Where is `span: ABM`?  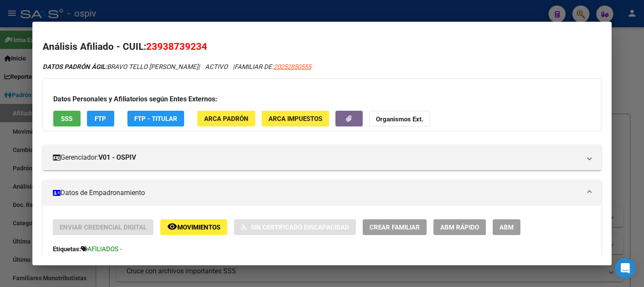
span: ABM is located at coordinates (506, 227).